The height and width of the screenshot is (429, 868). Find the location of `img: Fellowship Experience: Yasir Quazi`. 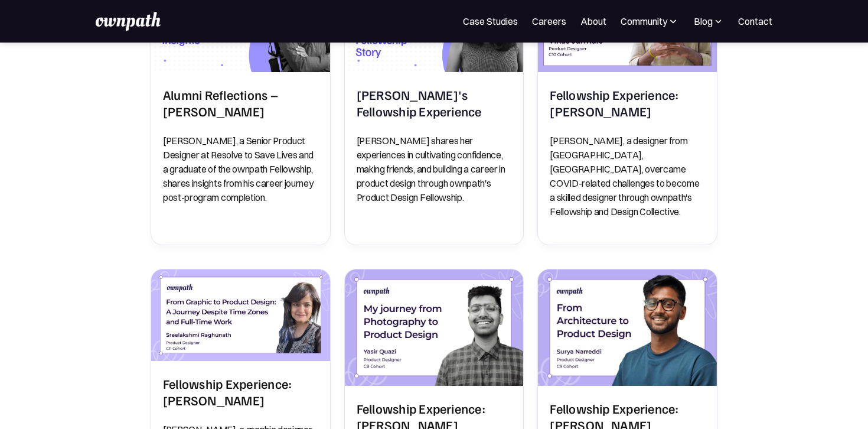

img: Fellowship Experience: Yasir Quazi is located at coordinates (434, 327).